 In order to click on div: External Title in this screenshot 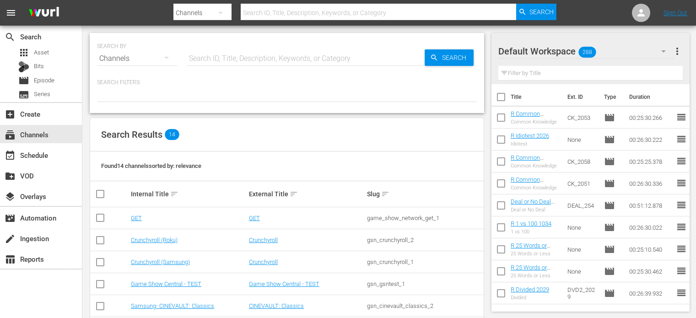, I will do `click(306, 194)`.